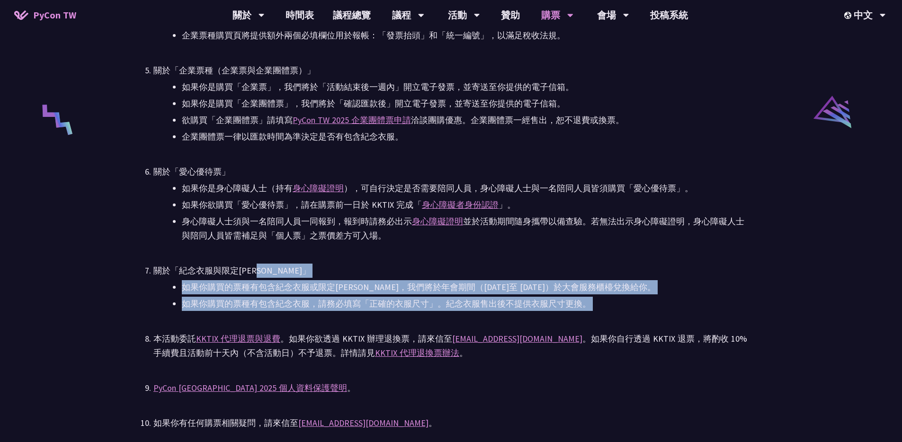 The image size is (902, 442). Describe the element at coordinates (465, 137) in the screenshot. I see `li: 企業團體票一律以匯款時間為準決定是否有包含紀念衣服。` at that location.